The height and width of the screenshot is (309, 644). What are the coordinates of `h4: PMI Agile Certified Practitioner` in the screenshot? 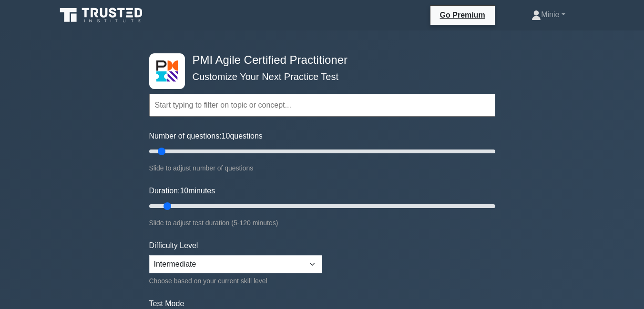 It's located at (319, 60).